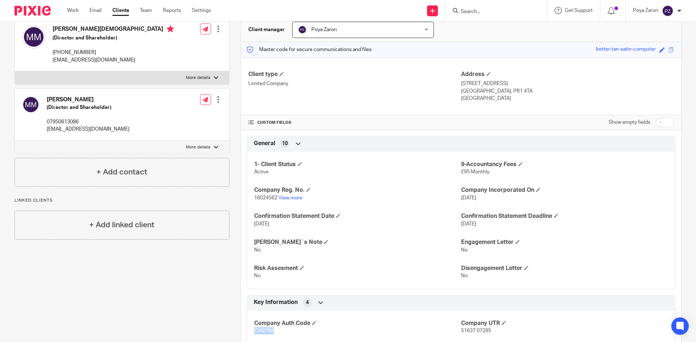 This screenshot has width=696, height=342. I want to click on a: Email, so click(95, 11).